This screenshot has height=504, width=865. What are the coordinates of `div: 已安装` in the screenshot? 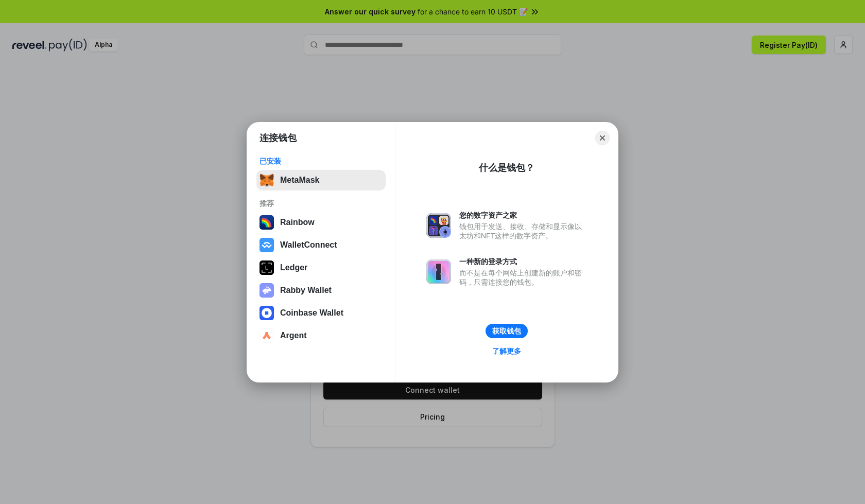 It's located at (321, 161).